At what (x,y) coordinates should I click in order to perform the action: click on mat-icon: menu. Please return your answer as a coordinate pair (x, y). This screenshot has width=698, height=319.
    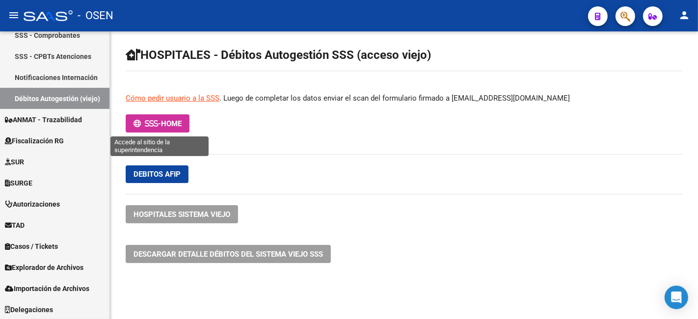
    Looking at the image, I should click on (14, 15).